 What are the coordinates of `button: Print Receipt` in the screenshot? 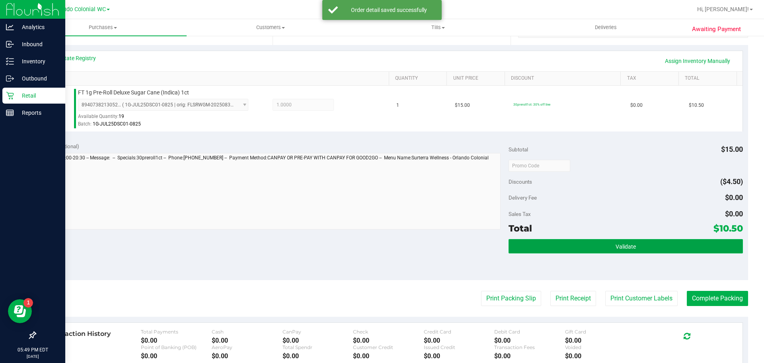 It's located at (573, 298).